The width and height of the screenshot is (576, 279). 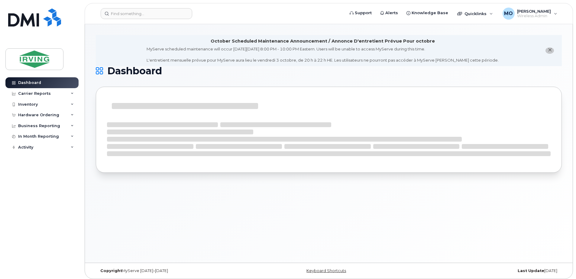 What do you see at coordinates (531, 271) in the screenshot?
I see `strong: Last Update` at bounding box center [531, 271].